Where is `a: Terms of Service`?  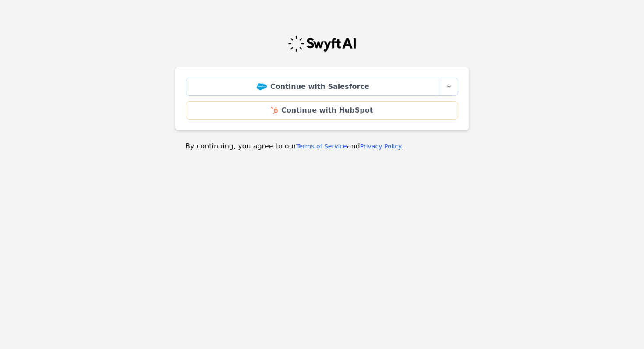 a: Terms of Service is located at coordinates (321, 146).